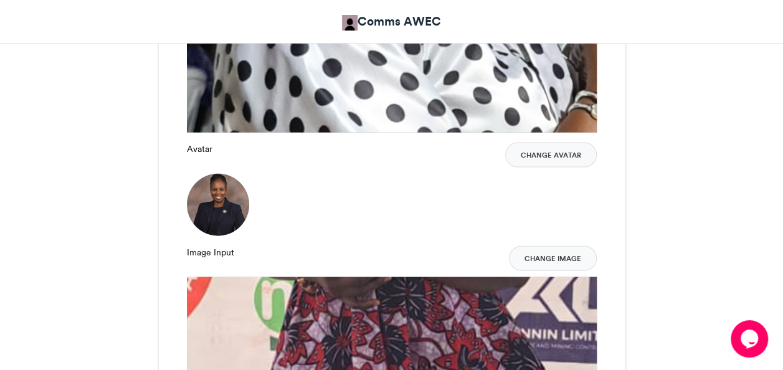 This screenshot has width=783, height=370. What do you see at coordinates (550, 155) in the screenshot?
I see `button: Change Avatar` at bounding box center [550, 155].